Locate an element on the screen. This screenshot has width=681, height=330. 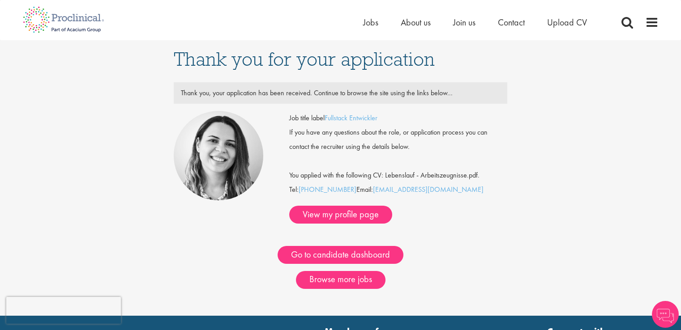
span: Contact is located at coordinates (511, 22).